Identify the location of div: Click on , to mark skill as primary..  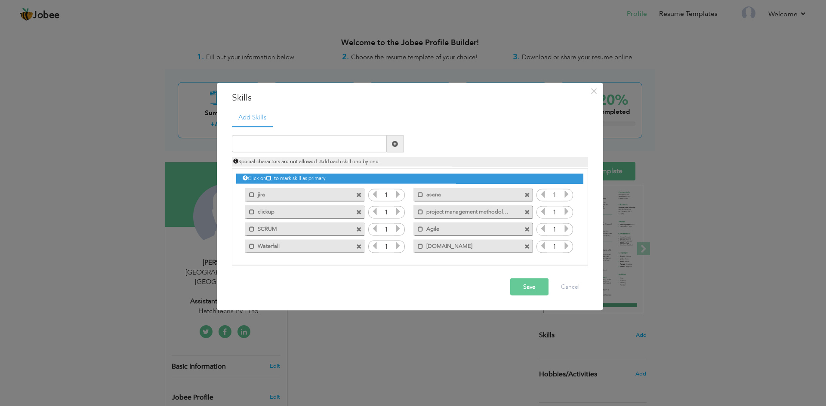
(409, 178).